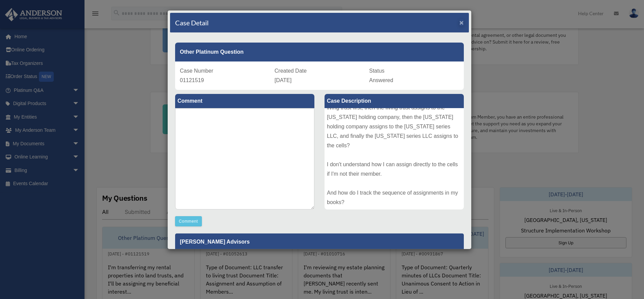  What do you see at coordinates (394, 101) in the screenshot?
I see `label: Case Description` at bounding box center [394, 101].